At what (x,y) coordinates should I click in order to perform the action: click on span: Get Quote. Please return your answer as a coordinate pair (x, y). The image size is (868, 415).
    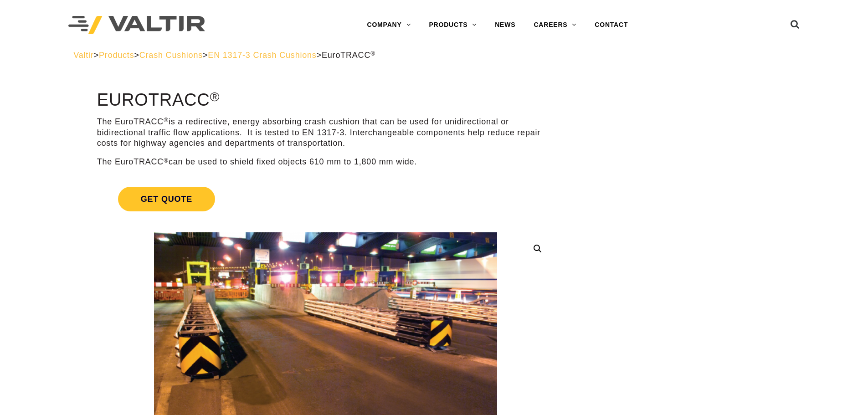
    Looking at the image, I should click on (167, 199).